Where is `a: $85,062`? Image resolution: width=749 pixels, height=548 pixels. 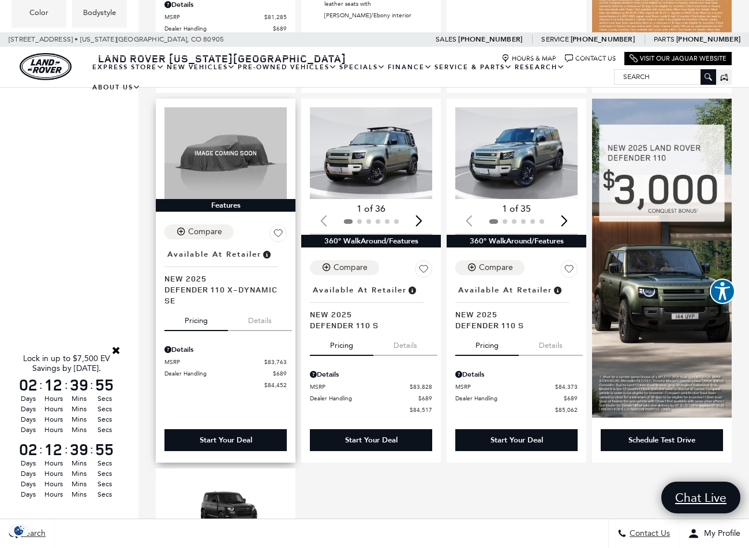 a: $85,062 is located at coordinates (516, 410).